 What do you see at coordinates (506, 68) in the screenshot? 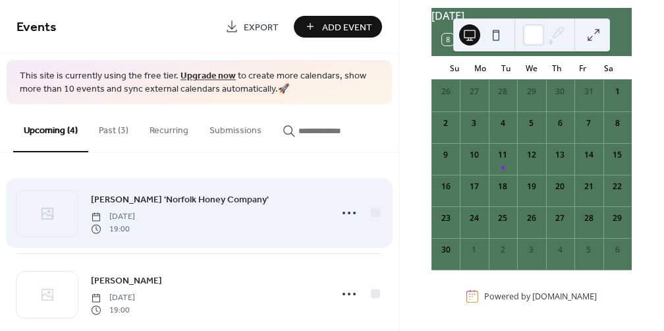
I see `div: Tu` at bounding box center [506, 68].